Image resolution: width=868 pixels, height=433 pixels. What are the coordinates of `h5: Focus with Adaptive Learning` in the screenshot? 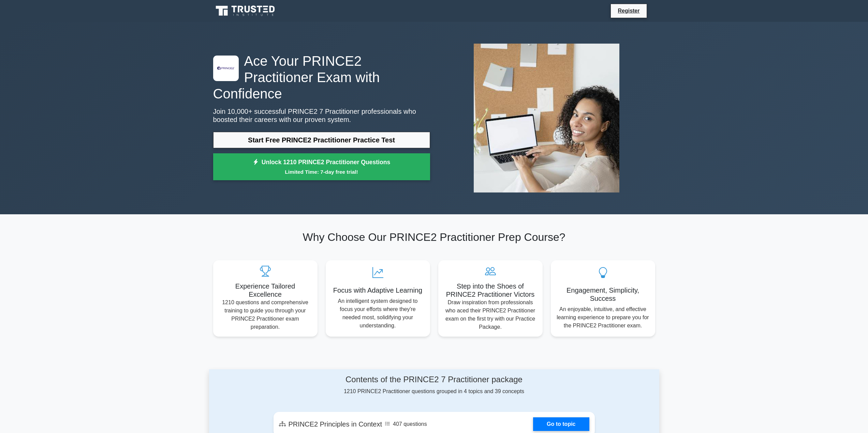 It's located at (378, 290).